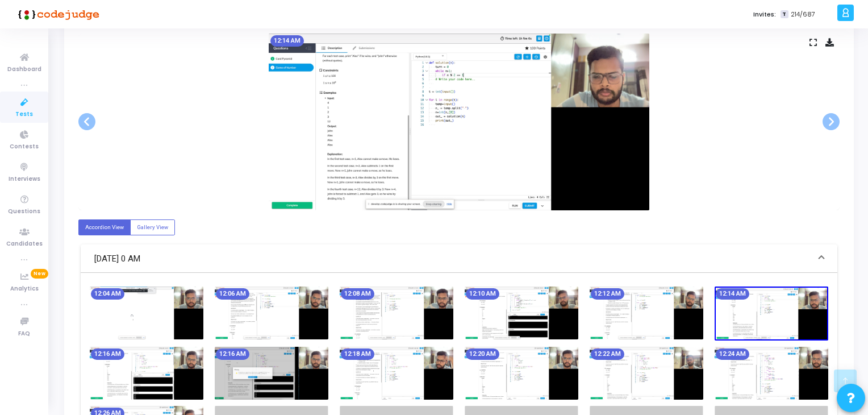 This screenshot has width=868, height=415. I want to click on mat-chip: 12:18 AM, so click(358, 354).